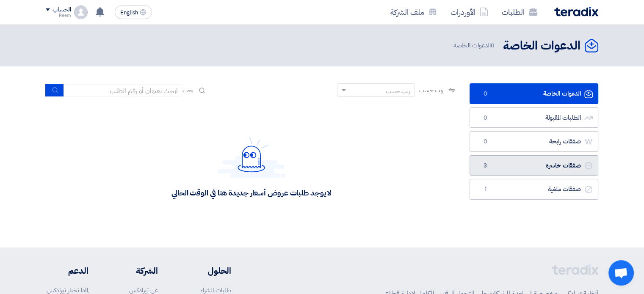  I want to click on span: English, so click(129, 13).